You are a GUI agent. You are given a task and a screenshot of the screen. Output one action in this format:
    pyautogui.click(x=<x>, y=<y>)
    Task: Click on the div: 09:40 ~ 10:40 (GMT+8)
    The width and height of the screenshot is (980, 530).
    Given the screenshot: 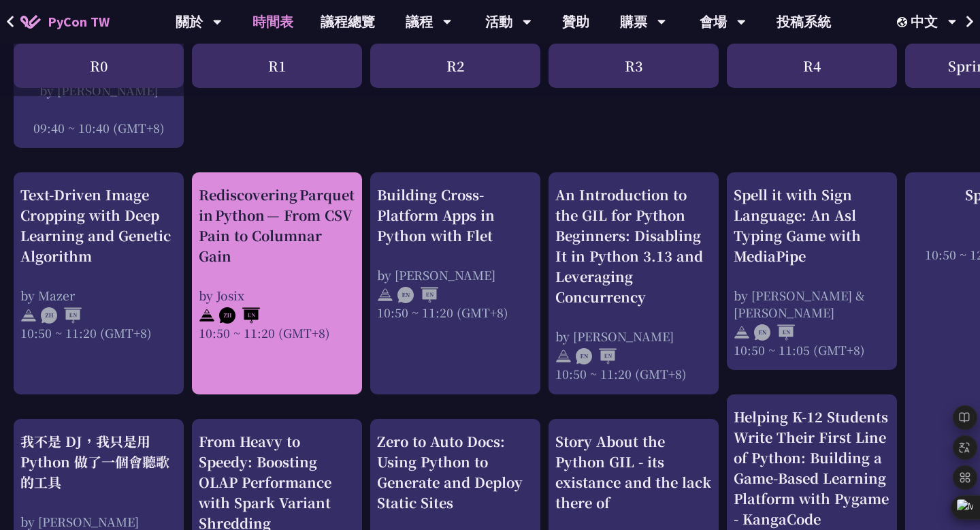 What is the action you would take?
    pyautogui.click(x=99, y=128)
    